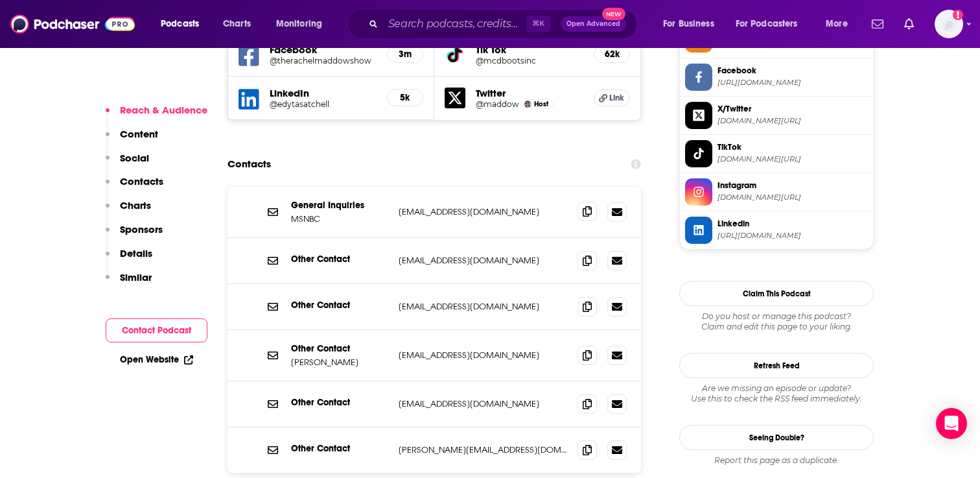  I want to click on a: @therachelmaddowshow, so click(323, 61).